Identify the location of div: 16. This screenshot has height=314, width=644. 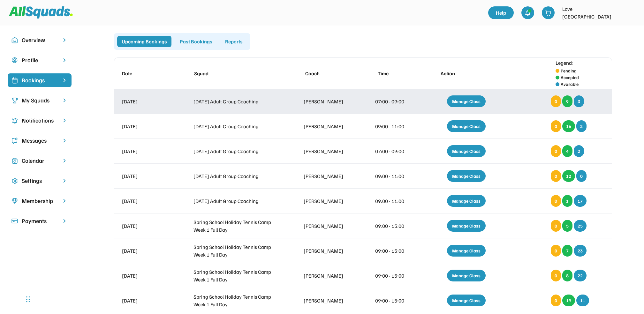
(568, 126).